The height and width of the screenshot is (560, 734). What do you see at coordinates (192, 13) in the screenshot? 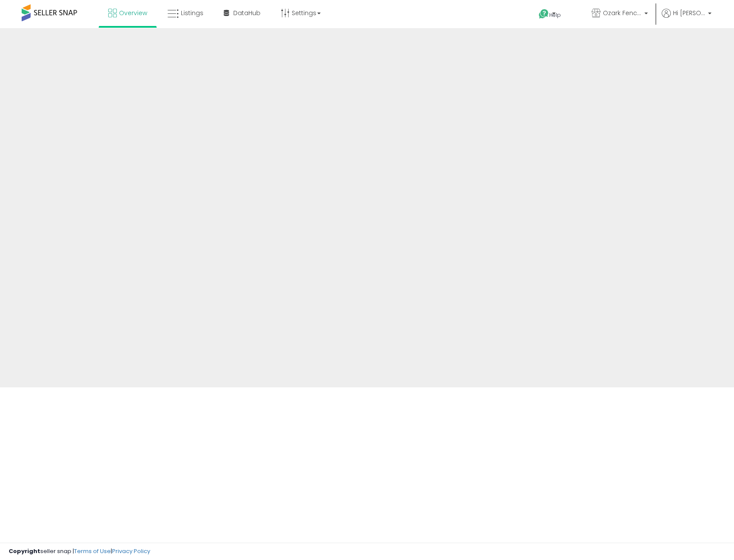
I see `span: Listings` at bounding box center [192, 13].